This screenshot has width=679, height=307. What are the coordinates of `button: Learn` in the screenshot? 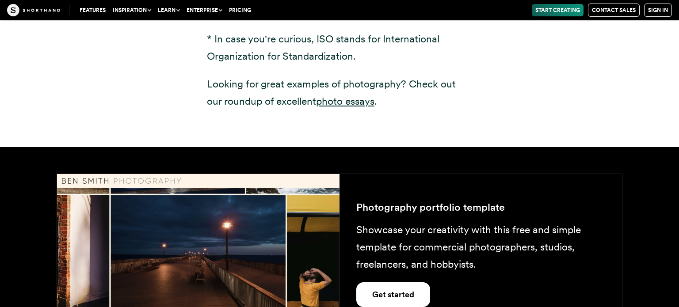 It's located at (168, 10).